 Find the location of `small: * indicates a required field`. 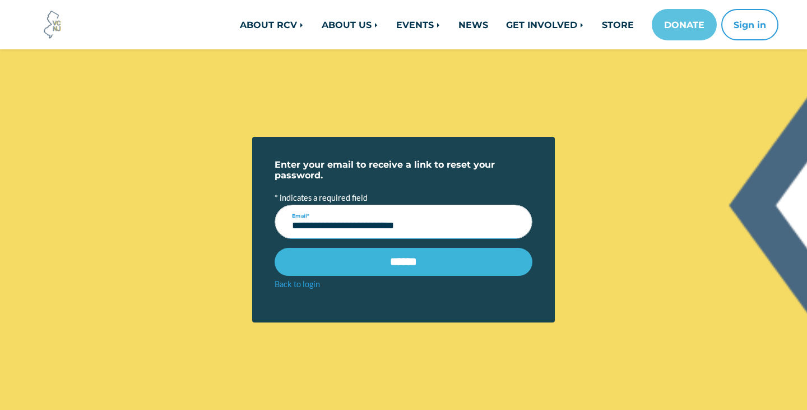

small: * indicates a required field is located at coordinates (321, 197).